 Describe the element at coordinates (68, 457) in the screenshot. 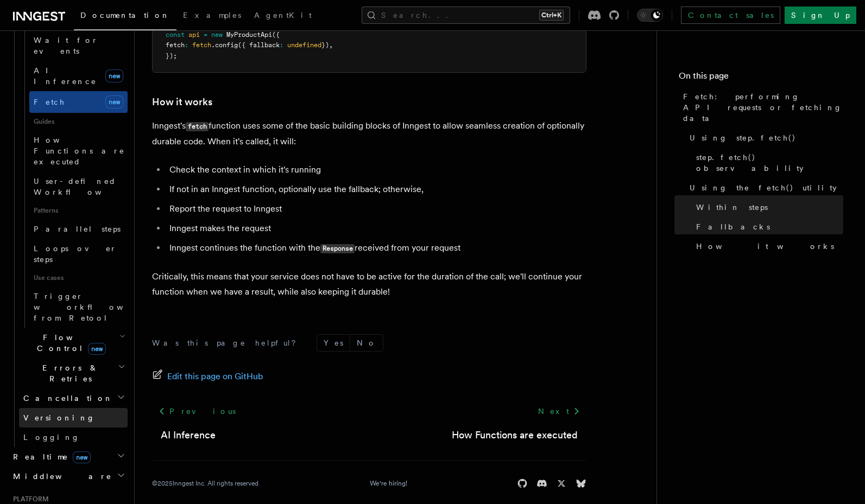

I see `button: Realtimenew` at that location.